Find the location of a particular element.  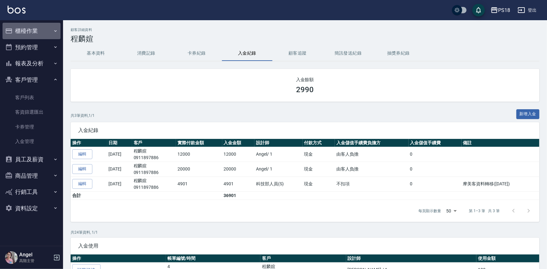

button: 櫃檯作業 is located at coordinates (32, 31).